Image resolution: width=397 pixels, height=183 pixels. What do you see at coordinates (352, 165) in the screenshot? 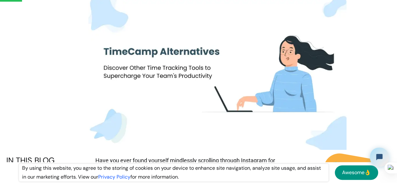
I see `img: timegram logo` at bounding box center [352, 165].